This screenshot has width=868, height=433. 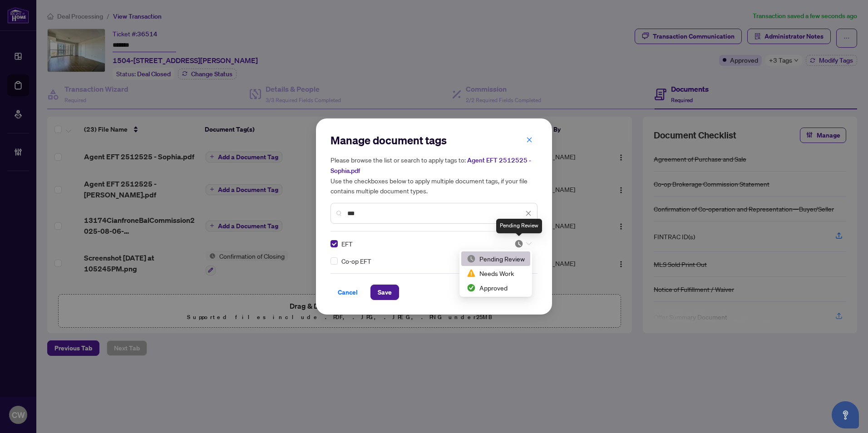 I want to click on h5: Please browse the list or search to apply tags to: Use the checkboxes below to apply multiple doc..., so click(x=434, y=175).